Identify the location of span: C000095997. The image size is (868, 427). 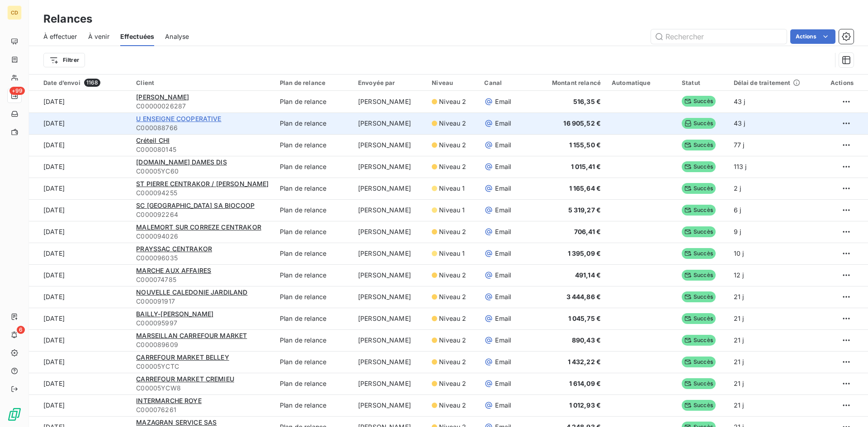
(203, 323).